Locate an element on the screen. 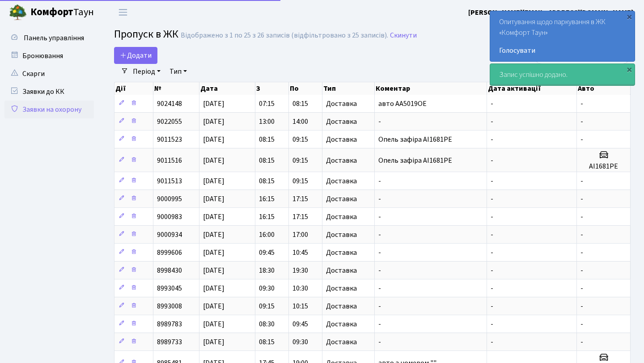 This screenshot has width=644, height=363. span: 09:45 is located at coordinates (300, 324).